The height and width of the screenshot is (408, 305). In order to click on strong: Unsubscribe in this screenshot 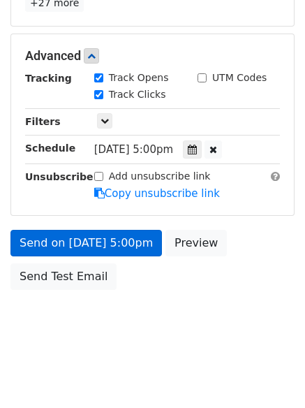, I will do `click(59, 177)`.